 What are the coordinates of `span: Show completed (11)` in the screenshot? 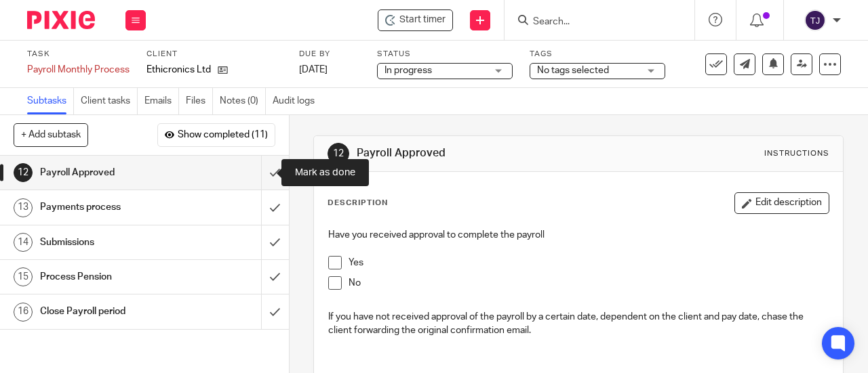 It's located at (222, 136).